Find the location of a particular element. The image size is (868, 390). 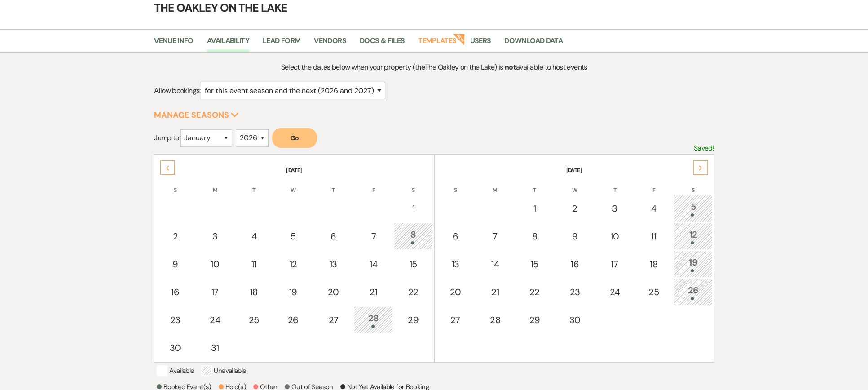

a: Lead Form is located at coordinates (281, 44).